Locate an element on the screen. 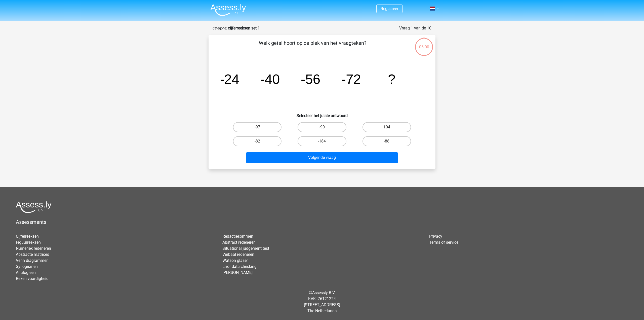 Image resolution: width=644 pixels, height=320 pixels. a: Error data checking is located at coordinates (239, 266).